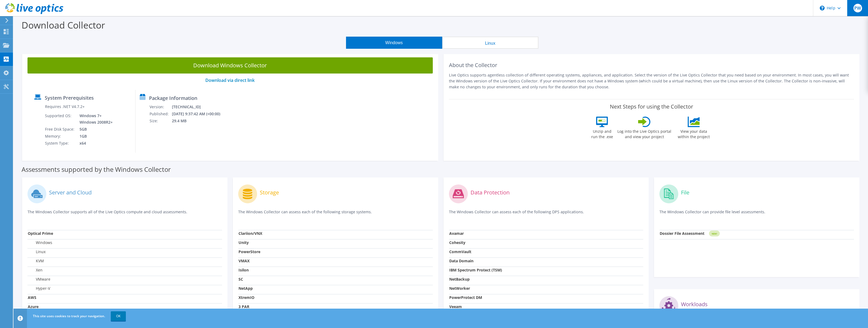  What do you see at coordinates (244, 260) in the screenshot?
I see `strong: VMAX` at bounding box center [244, 260].